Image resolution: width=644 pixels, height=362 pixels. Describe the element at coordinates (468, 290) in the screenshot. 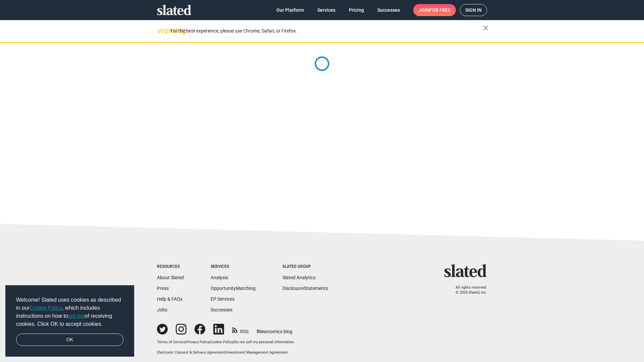

I see `p: All rights reserved. © 2025 Slated, Inc.` at that location.